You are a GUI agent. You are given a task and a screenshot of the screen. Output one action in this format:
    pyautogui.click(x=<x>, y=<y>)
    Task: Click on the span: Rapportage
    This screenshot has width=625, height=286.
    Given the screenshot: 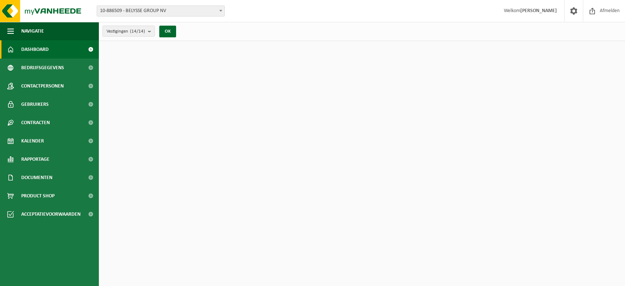 What is the action you would take?
    pyautogui.click(x=35, y=159)
    